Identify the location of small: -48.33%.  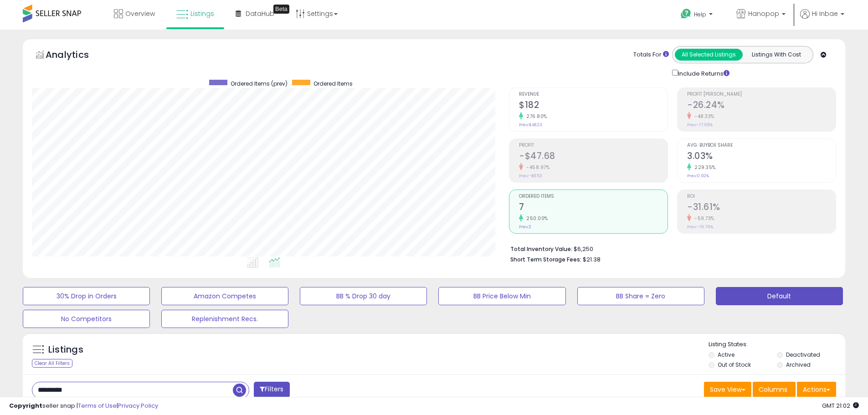
(703, 116).